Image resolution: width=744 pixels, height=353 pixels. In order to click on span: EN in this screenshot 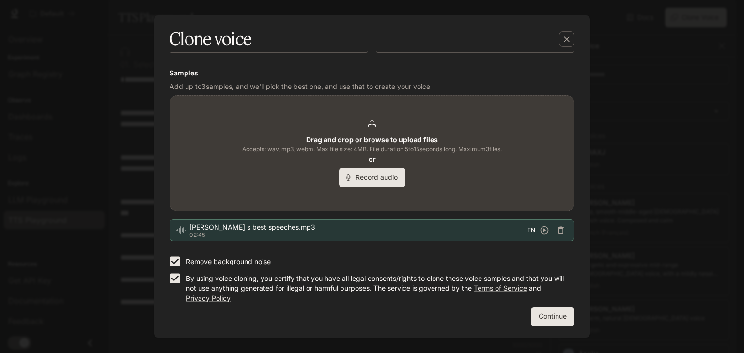, I will do `click(531, 230)`.